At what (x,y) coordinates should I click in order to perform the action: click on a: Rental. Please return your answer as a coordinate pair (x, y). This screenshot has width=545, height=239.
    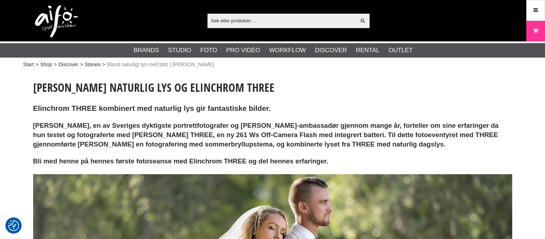
    Looking at the image, I should click on (368, 50).